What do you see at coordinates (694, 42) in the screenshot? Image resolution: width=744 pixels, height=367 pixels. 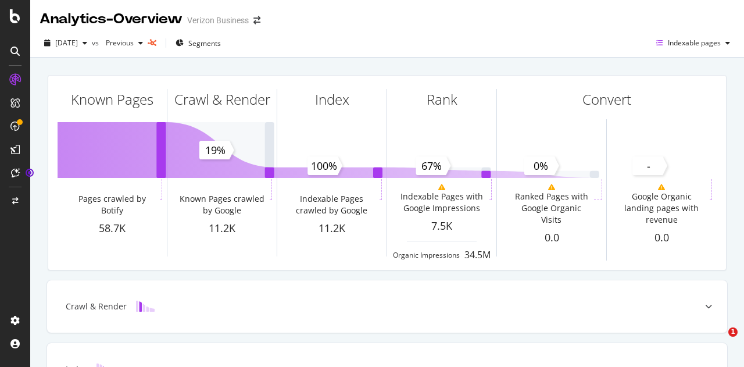 I see `span: Indexable pages` at bounding box center [694, 42].